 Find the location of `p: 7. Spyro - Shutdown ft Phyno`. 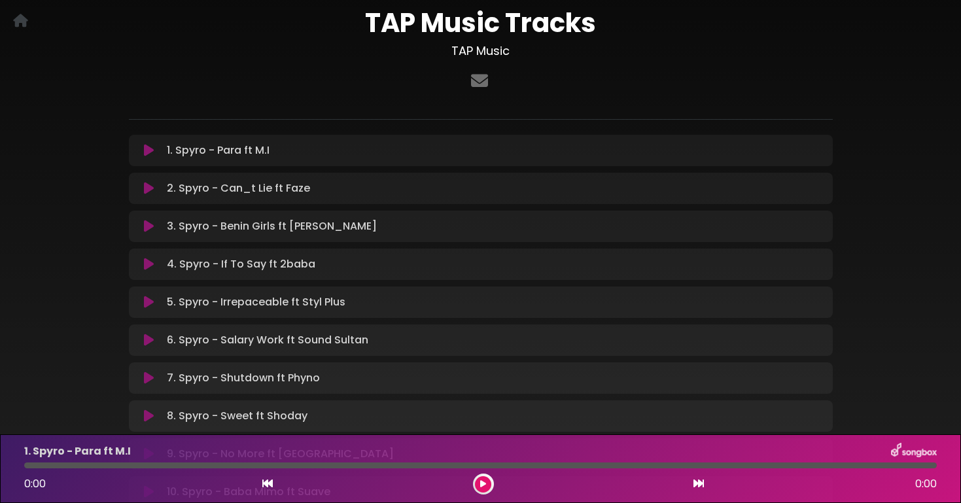

p: 7. Spyro - Shutdown ft Phyno is located at coordinates (243, 378).